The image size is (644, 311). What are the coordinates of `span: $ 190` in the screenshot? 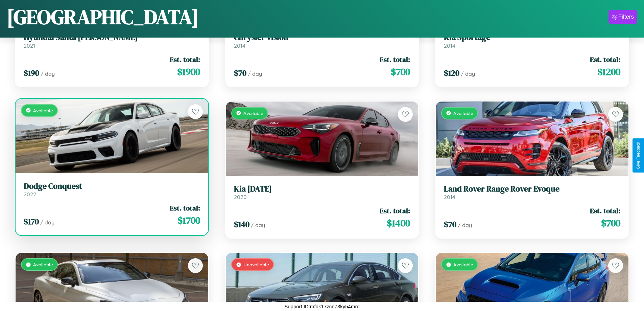 It's located at (32, 73).